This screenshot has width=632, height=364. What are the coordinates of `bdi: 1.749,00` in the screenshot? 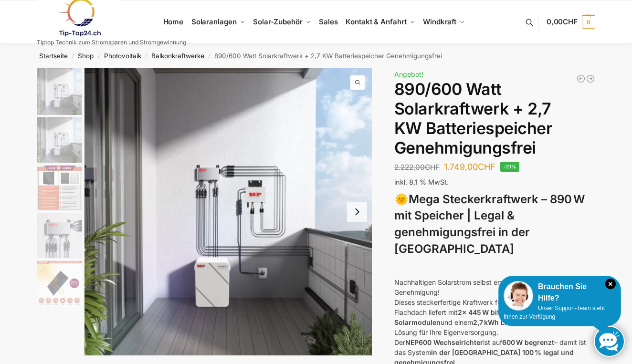 It's located at (470, 167).